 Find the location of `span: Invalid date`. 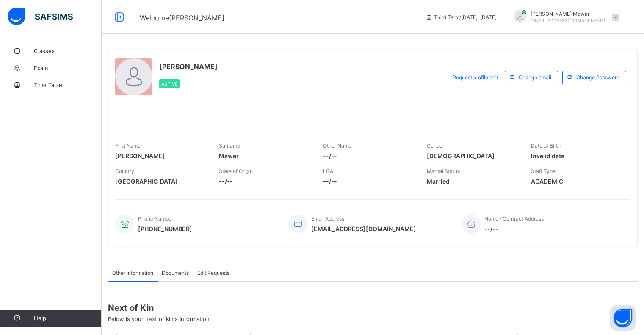

span: Invalid date is located at coordinates (576, 156).